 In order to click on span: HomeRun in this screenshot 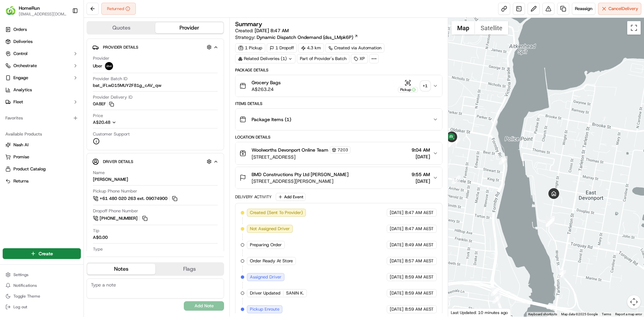, I will do `click(29, 8)`.